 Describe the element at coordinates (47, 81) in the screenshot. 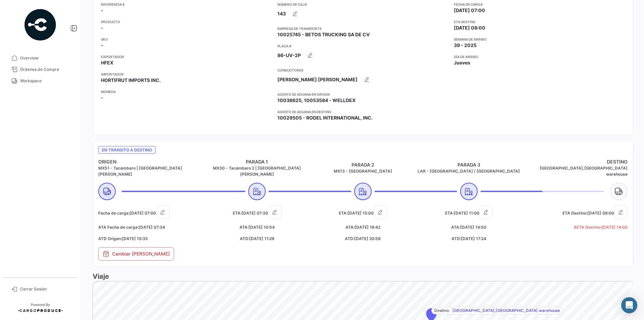

I see `span: Workspace` at that location.